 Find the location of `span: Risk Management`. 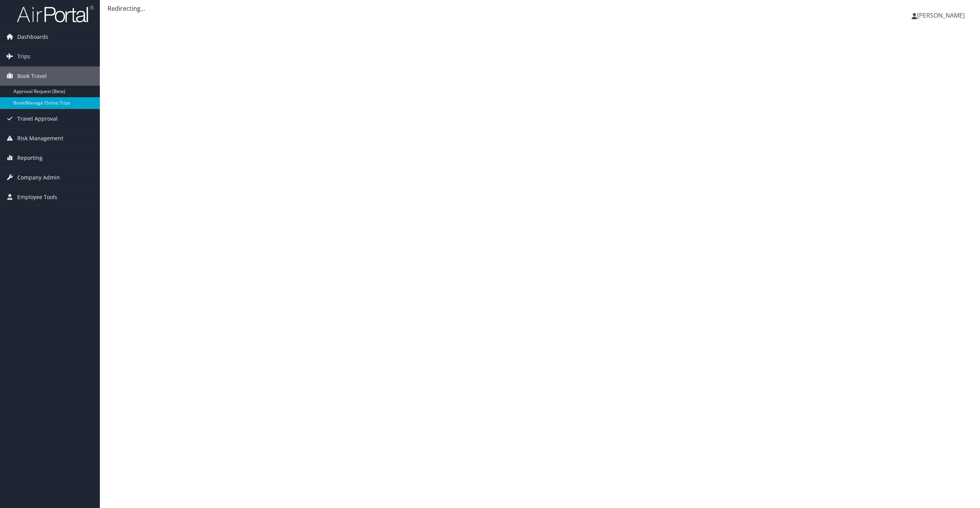

span: Risk Management is located at coordinates (40, 138).